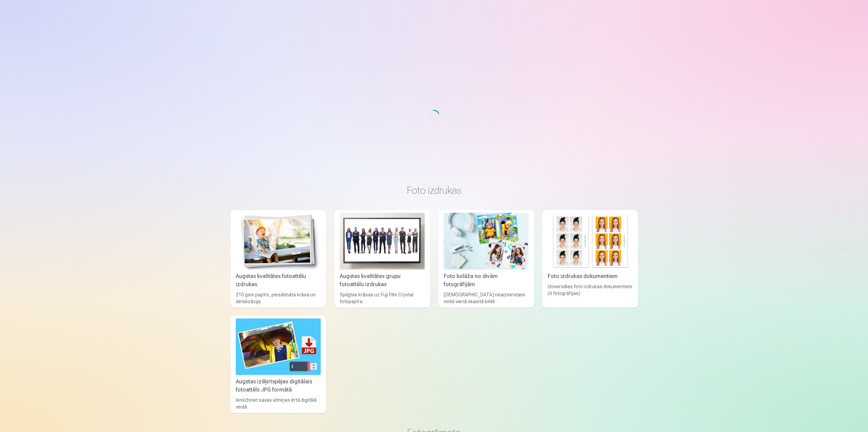 The width and height of the screenshot is (868, 432). What do you see at coordinates (279, 298) in the screenshot?
I see `div: 210 gsm papīrs, piesātināta krāsa un detalizācija` at bounding box center [279, 298].